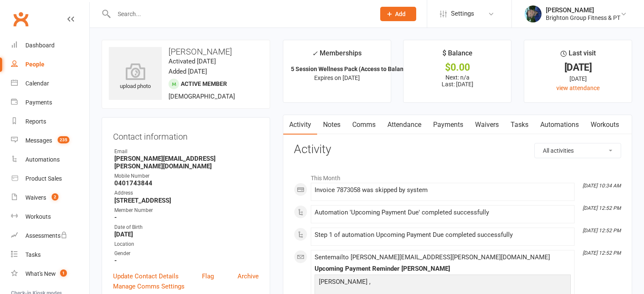  I want to click on div: Automation 'Upcoming Payment Due' completed successfully, so click(442, 213).